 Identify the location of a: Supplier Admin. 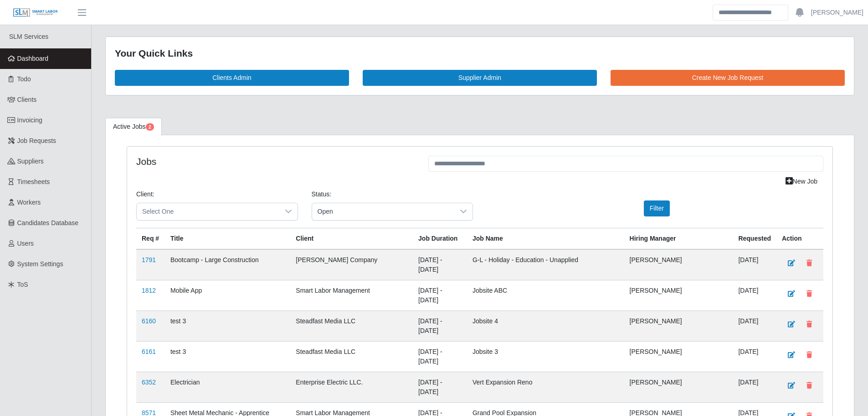
(480, 77).